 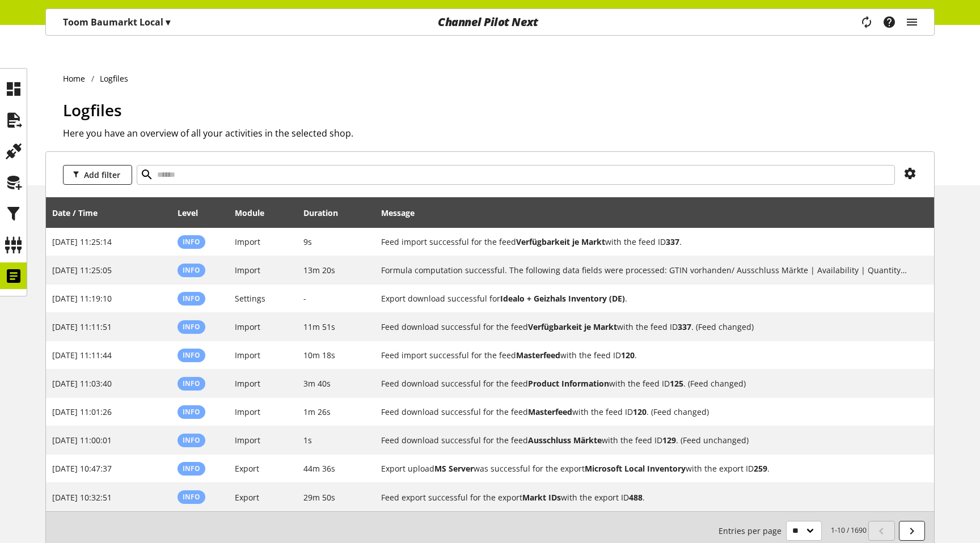 What do you see at coordinates (77, 78) in the screenshot?
I see `a: Home` at bounding box center [77, 78].